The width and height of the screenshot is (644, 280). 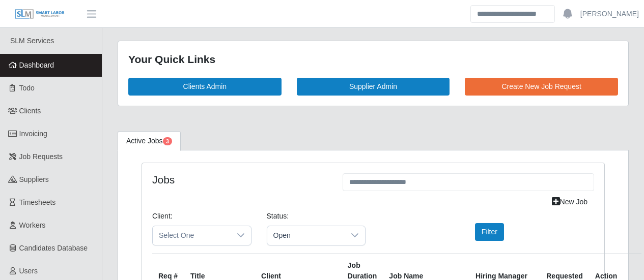 I want to click on span: Users, so click(x=29, y=271).